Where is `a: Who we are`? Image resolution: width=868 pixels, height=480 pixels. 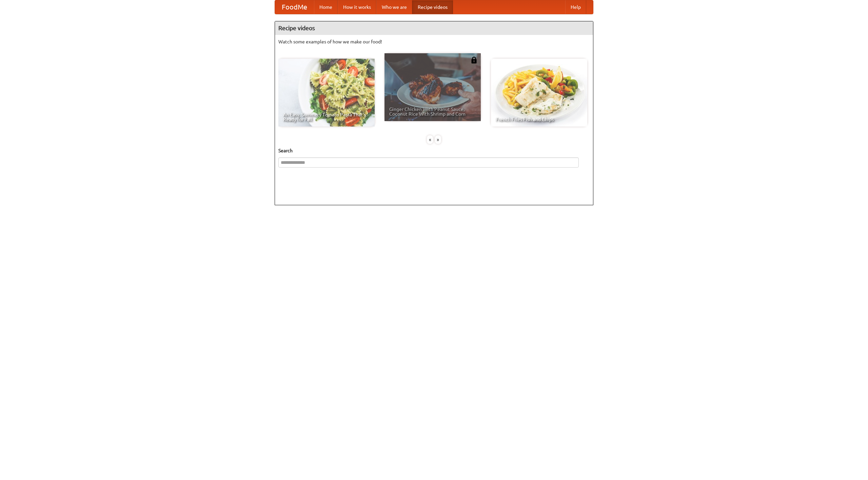 a: Who we are is located at coordinates (395, 7).